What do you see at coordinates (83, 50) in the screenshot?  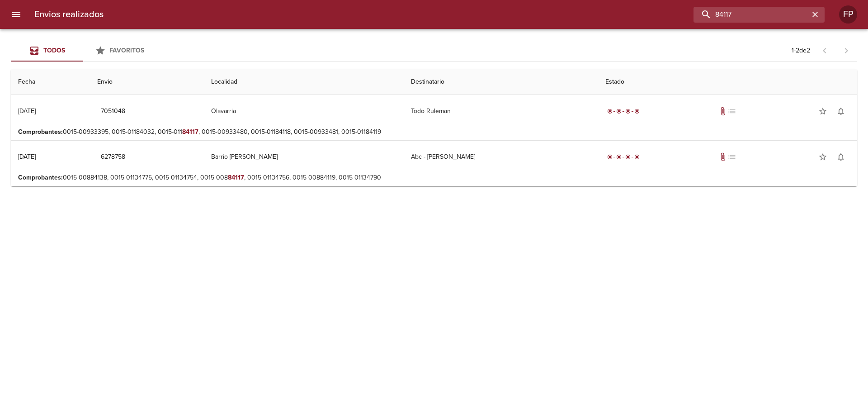 I see `div: Tabs Envios` at bounding box center [83, 50].